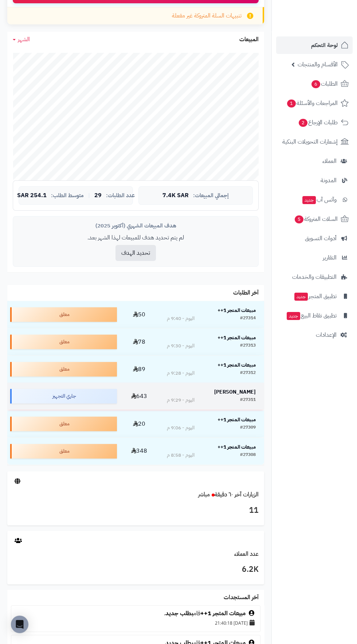 The width and height of the screenshot is (357, 644). Describe the element at coordinates (139, 315) in the screenshot. I see `td: 50` at that location.